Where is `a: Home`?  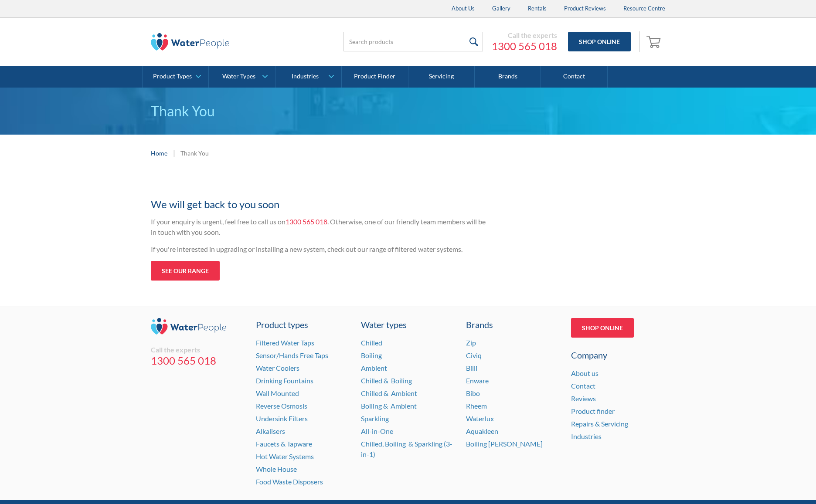 a: Home is located at coordinates (159, 153).